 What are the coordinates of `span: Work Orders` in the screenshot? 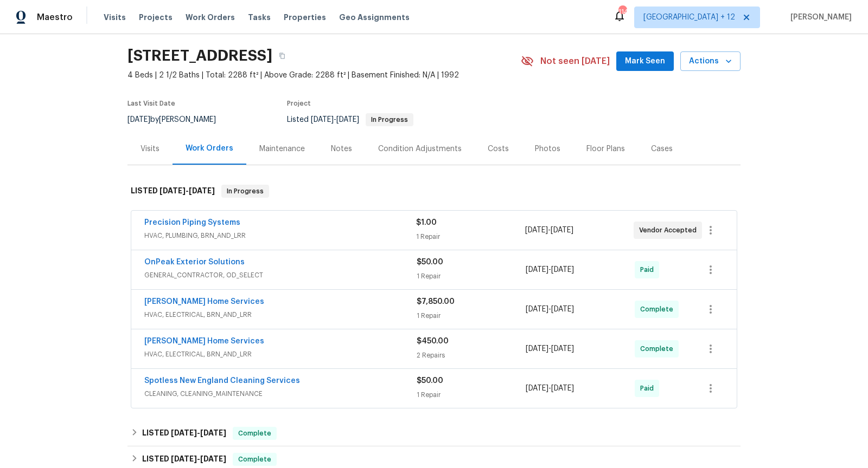 It's located at (210, 17).